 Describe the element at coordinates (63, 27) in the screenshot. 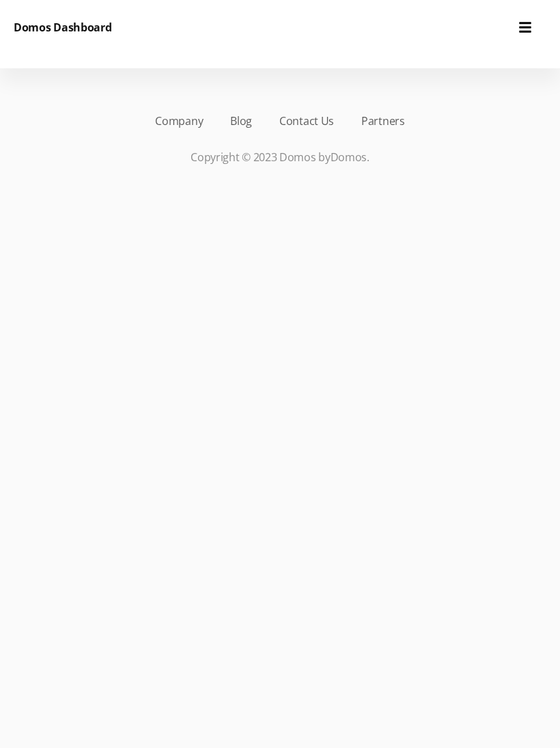

I see `h6: Domos Dashboard` at that location.